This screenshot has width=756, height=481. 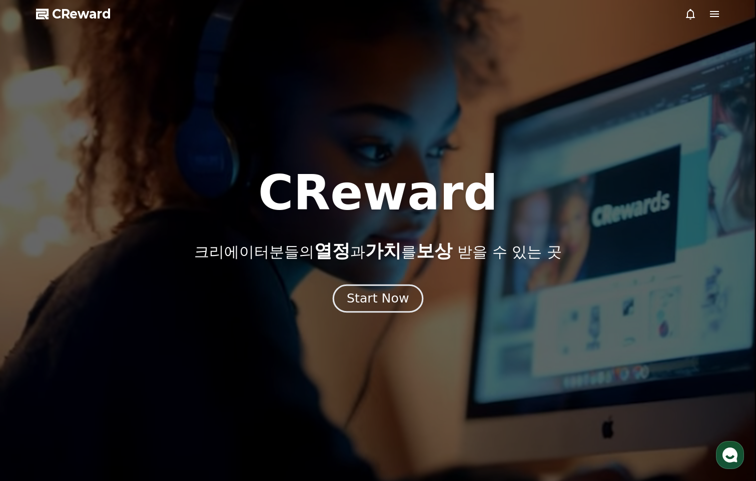 I want to click on a: 설정, so click(x=161, y=330).